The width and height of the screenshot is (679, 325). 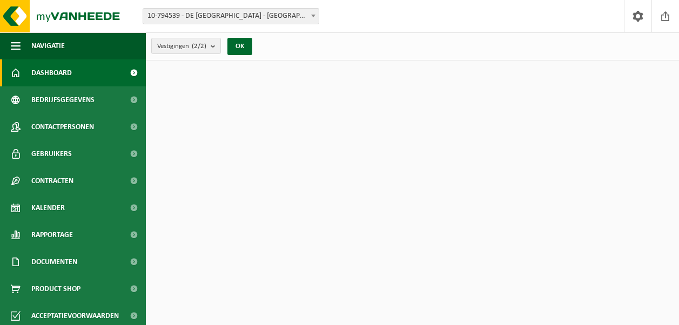 I want to click on span: Contactpersonen, so click(x=63, y=127).